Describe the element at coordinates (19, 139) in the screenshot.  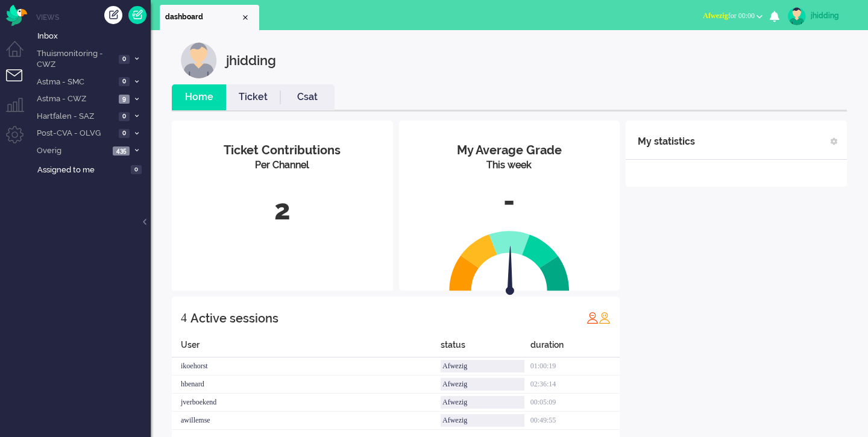
I see `li: Admin menu` at that location.